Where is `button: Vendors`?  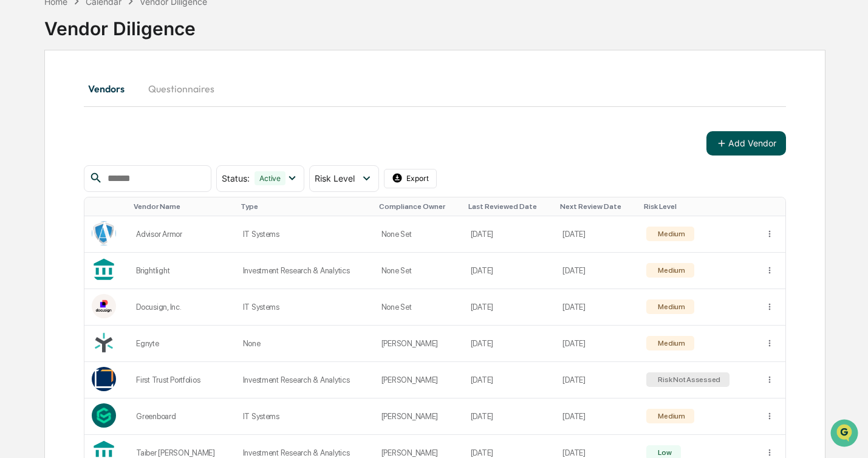 button: Vendors is located at coordinates (111, 88).